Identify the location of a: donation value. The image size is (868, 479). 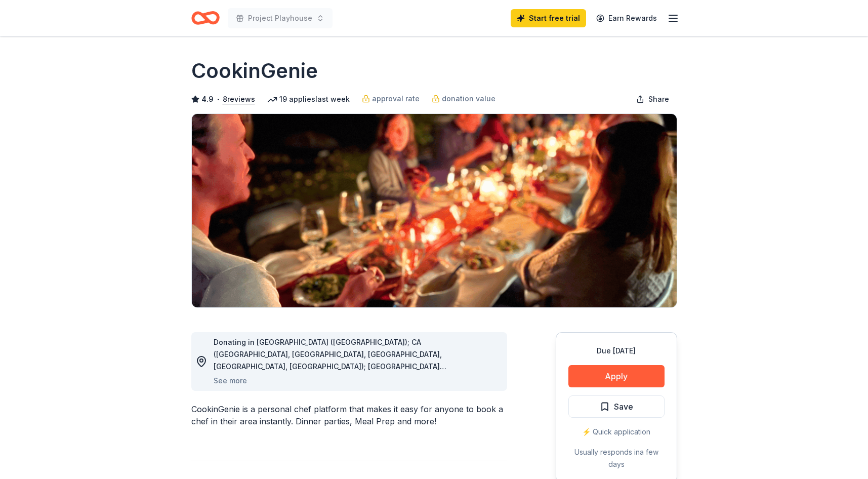
(463, 99).